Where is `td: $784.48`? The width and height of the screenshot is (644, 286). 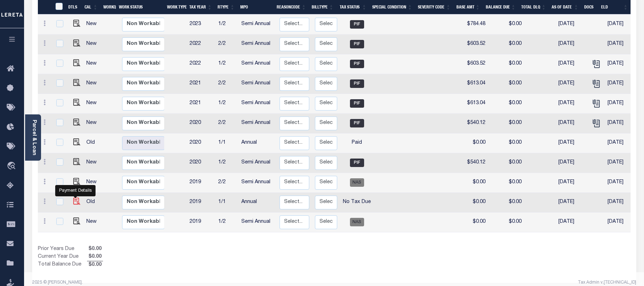
td: $784.48 is located at coordinates (473, 25).